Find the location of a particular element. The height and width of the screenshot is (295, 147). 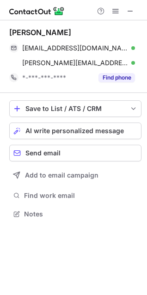

span: Find work email is located at coordinates (81, 195).